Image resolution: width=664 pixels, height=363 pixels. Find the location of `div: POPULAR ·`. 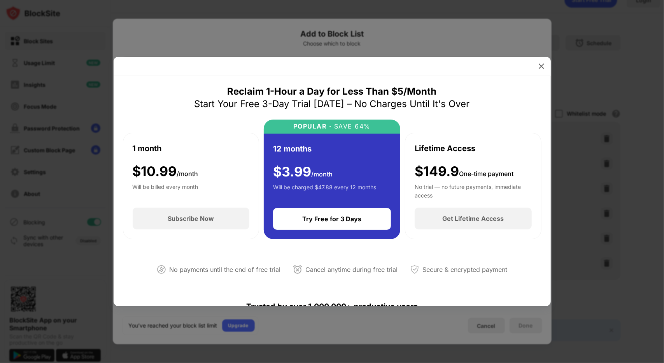

div: POPULAR · is located at coordinates (312, 126).